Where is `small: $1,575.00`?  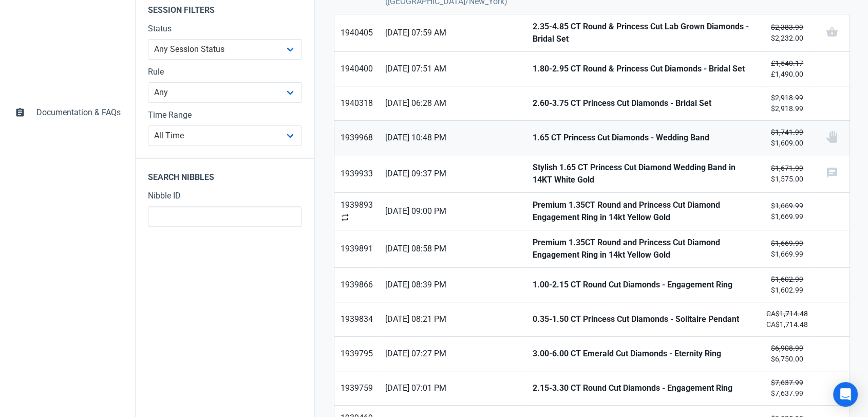 small: $1,575.00 is located at coordinates (787, 174).